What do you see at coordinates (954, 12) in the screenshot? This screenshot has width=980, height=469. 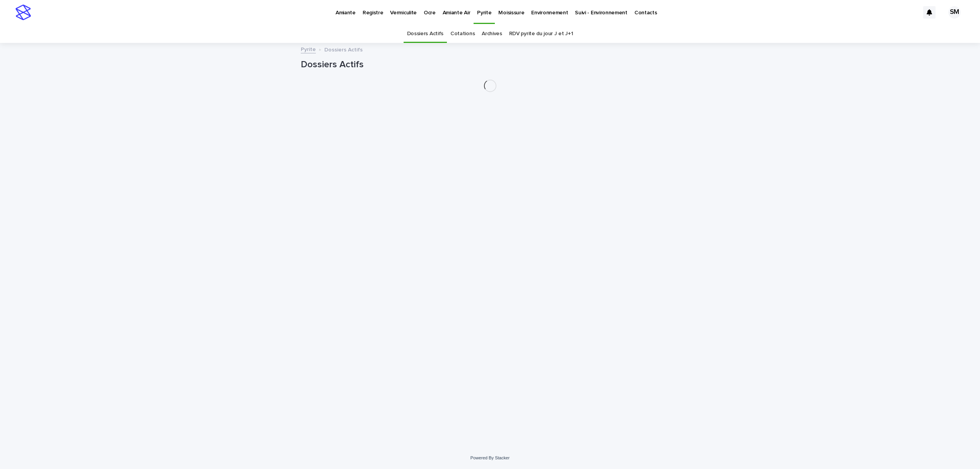 I see `div: SM` at bounding box center [954, 12].